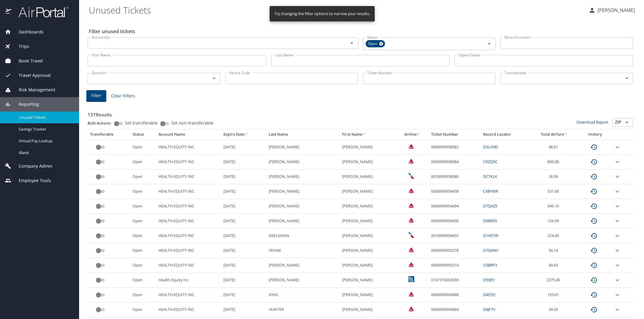 The height and width of the screenshot is (319, 644). Describe the element at coordinates (455, 206) in the screenshot. I see `td: 0068999954694` at that location.